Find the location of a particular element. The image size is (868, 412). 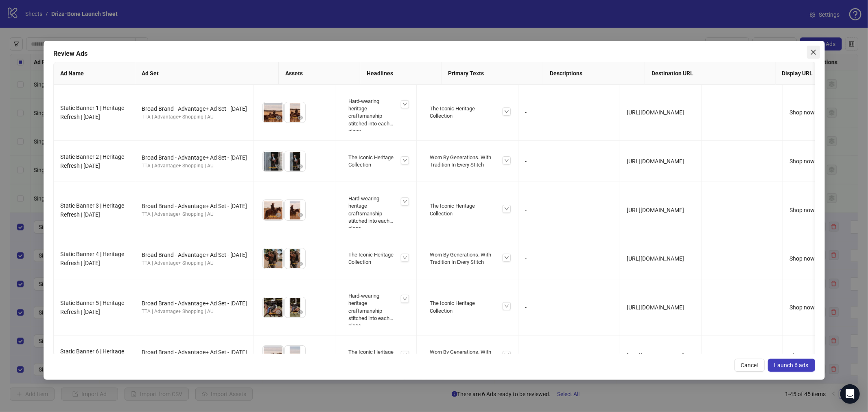

div: Review Ads is located at coordinates (434, 54).